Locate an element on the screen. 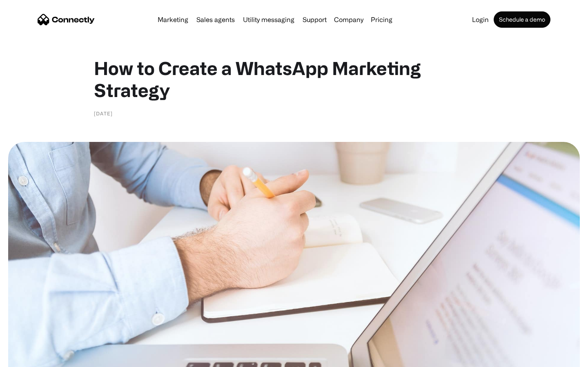 This screenshot has width=588, height=367. h1: How to Create a WhatsApp Marketing Strategy is located at coordinates (294, 79).